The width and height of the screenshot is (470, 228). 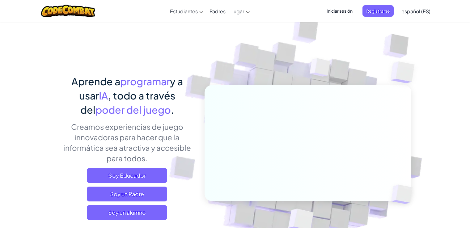 I want to click on span: , todo a través del, so click(x=128, y=103).